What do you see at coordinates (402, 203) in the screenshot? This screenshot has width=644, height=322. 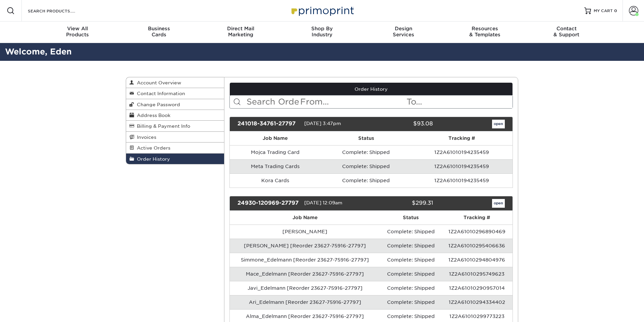 I see `div: $299.31` at bounding box center [402, 203].